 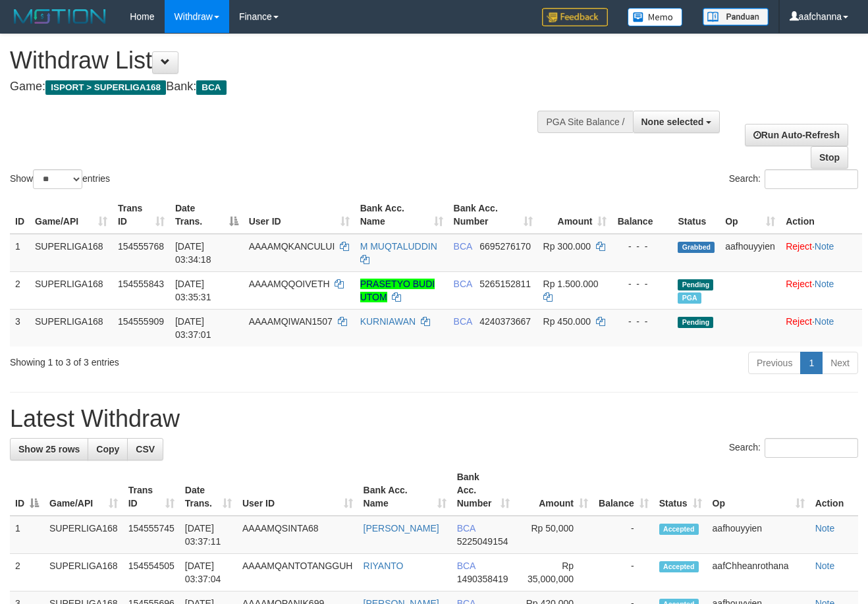 What do you see at coordinates (71, 215) in the screenshot?
I see `th: Game/API: activate to sort column ascending` at bounding box center [71, 215].